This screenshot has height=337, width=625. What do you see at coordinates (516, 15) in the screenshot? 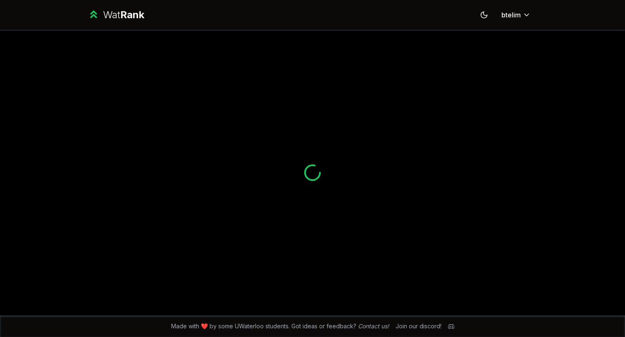
I see `button: btelim` at bounding box center [516, 15].